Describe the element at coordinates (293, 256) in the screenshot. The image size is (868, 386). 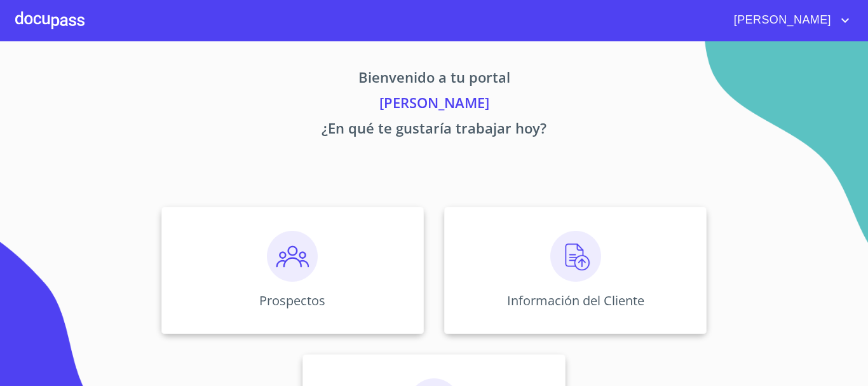
I see `img: prospectos.png` at that location.